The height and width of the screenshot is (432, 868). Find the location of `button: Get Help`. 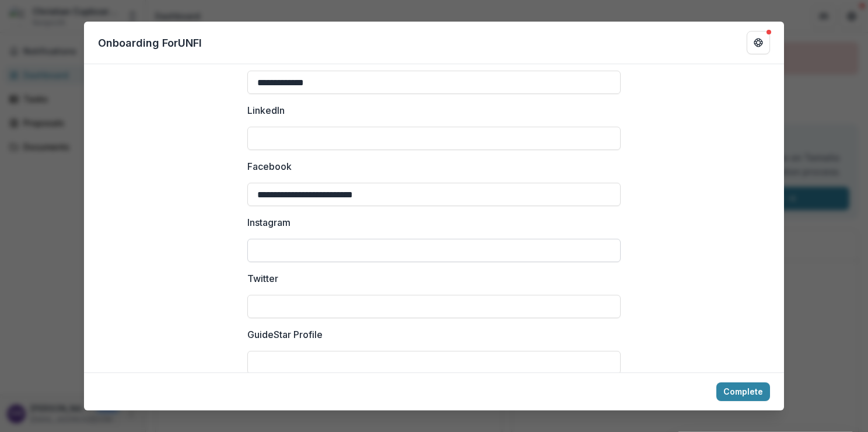

button: Get Help is located at coordinates (758, 42).